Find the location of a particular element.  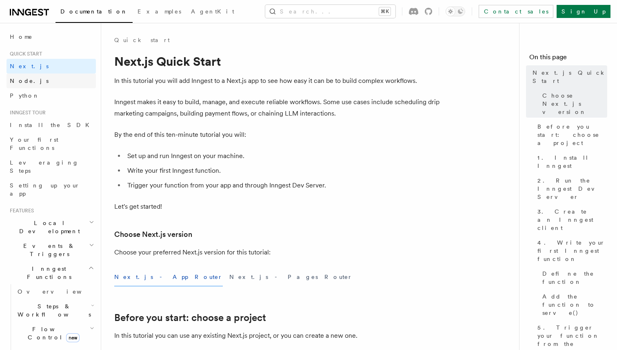

span: Next.js Quick Start is located at coordinates (569, 77).